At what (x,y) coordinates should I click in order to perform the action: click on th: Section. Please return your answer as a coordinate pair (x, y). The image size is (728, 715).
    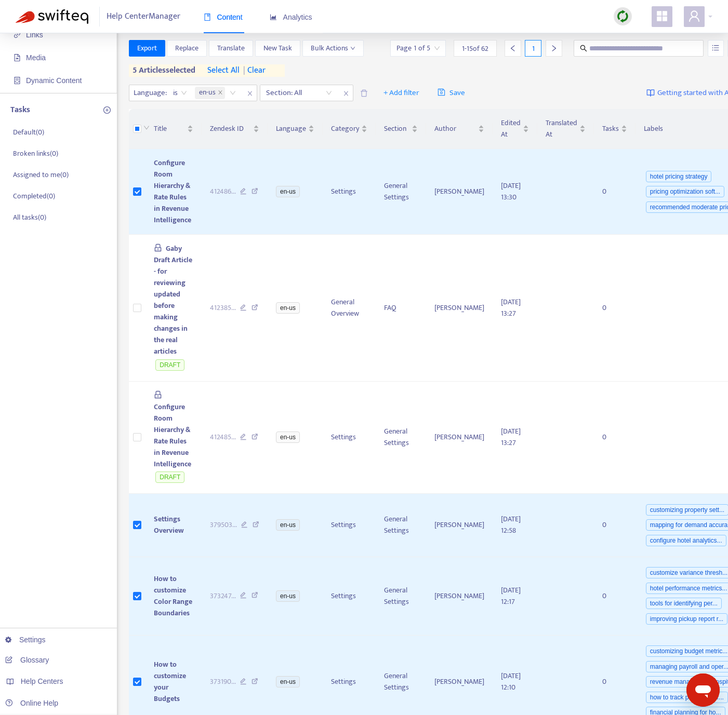
    Looking at the image, I should click on (401, 129).